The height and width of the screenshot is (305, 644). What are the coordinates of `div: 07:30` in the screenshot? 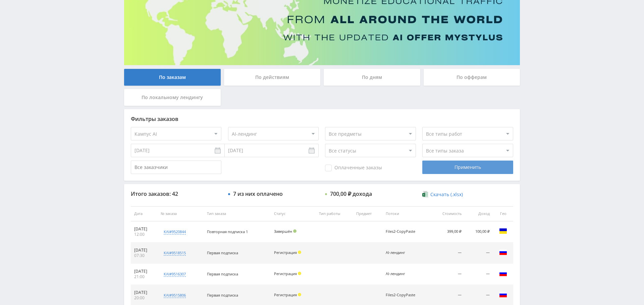 It's located at (144, 255).